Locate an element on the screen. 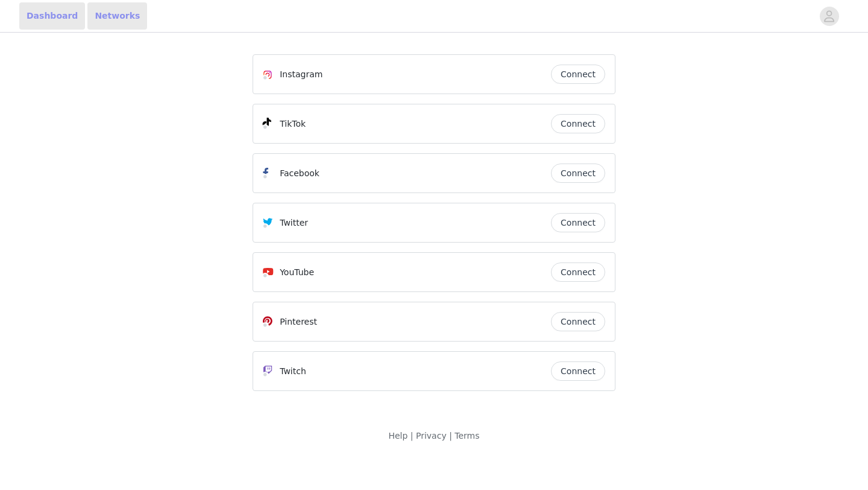  p: Twitch is located at coordinates (293, 371).